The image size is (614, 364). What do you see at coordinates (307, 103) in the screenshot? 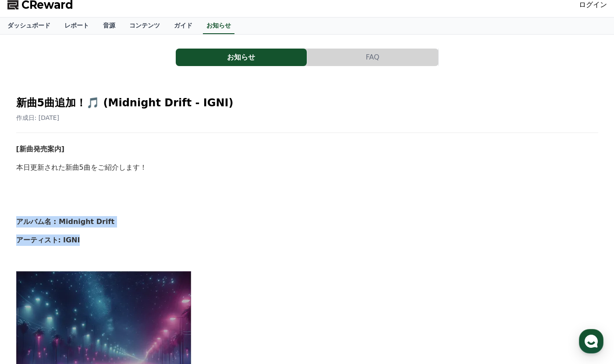
I see `h2: 新曲5曲追加！🎵 (Midnight Drift - IGNI)` at bounding box center [307, 103].